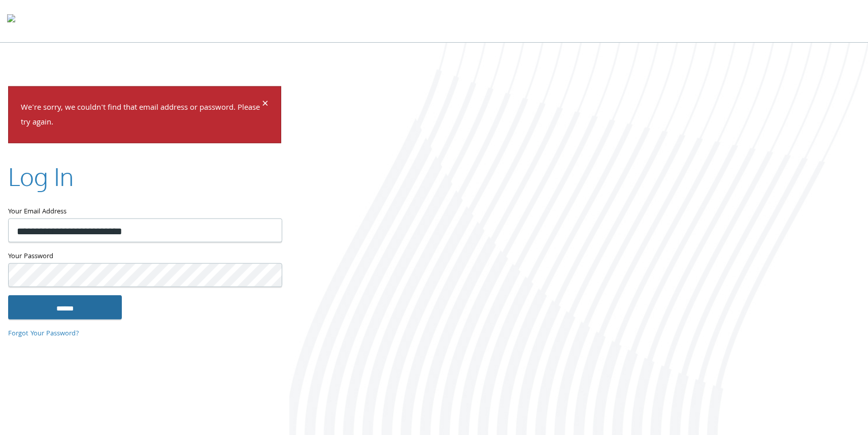 The width and height of the screenshot is (868, 435). Describe the element at coordinates (44, 334) in the screenshot. I see `a: Forgot Your Password?` at that location.